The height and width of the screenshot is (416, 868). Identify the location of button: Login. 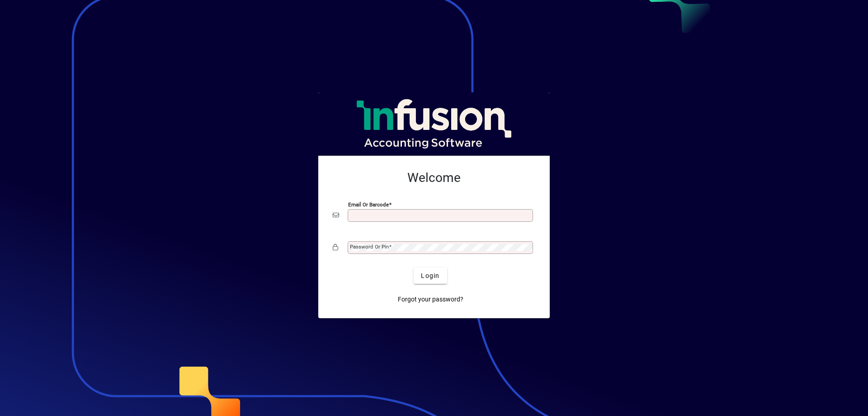
(430, 275).